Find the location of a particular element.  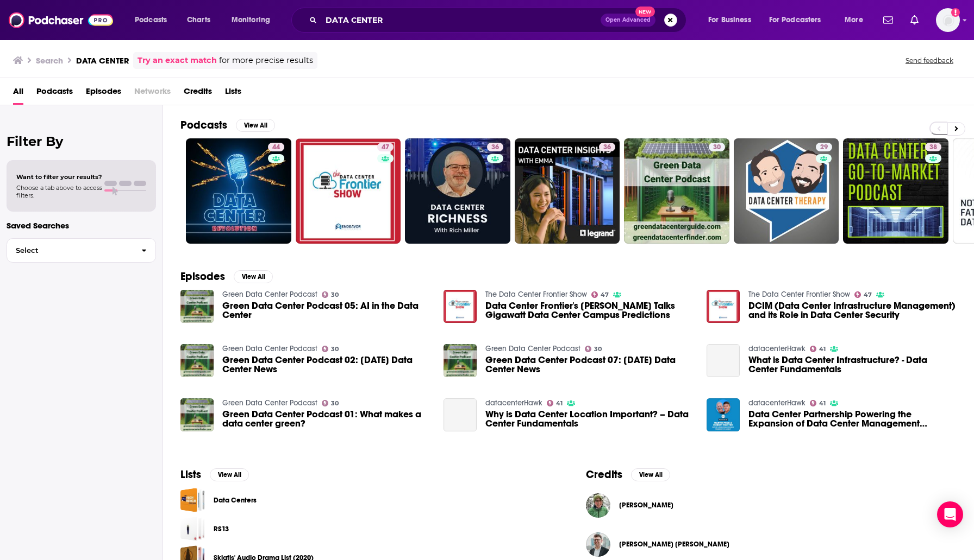

span: Green Data Center Podcast 05: AI in the Data Center is located at coordinates (326, 310).